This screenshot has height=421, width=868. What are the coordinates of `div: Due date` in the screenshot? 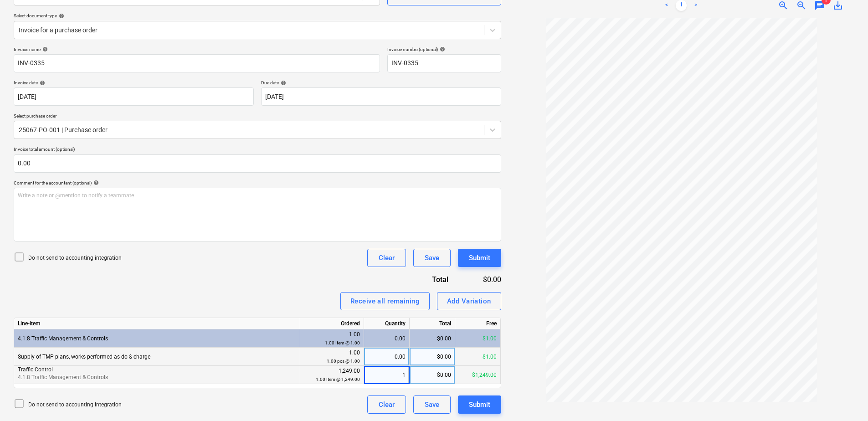 It's located at (381, 82).